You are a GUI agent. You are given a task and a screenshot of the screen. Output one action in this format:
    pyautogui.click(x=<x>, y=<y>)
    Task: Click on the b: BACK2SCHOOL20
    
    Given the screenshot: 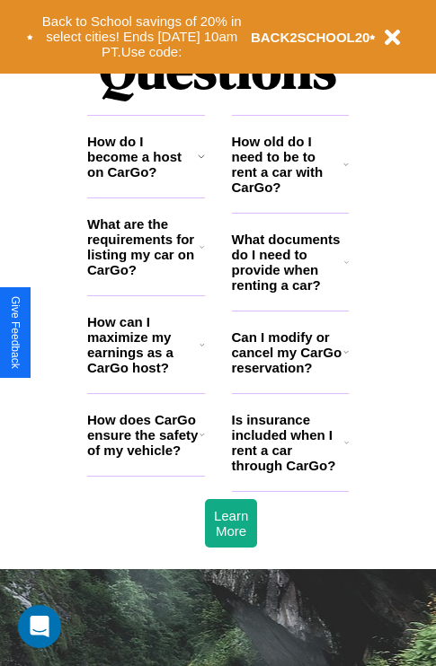 What is the action you would take?
    pyautogui.click(x=310, y=37)
    